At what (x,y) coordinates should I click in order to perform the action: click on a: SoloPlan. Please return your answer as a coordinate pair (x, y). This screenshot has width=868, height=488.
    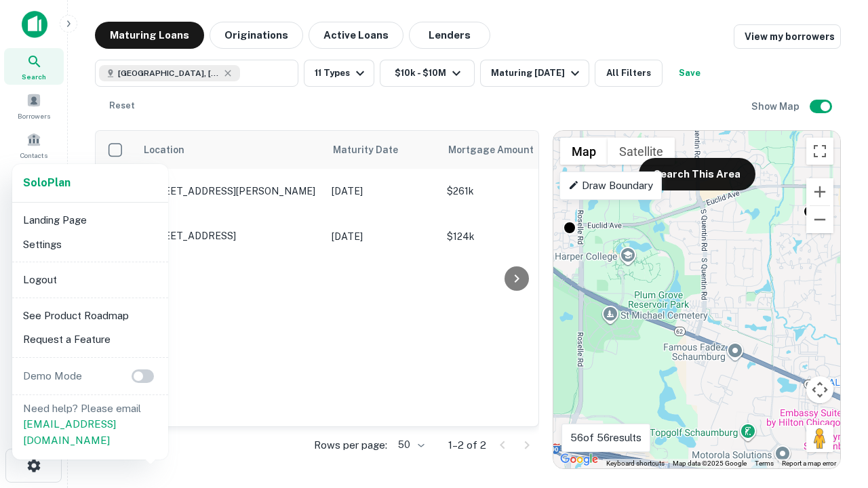
    Looking at the image, I should click on (47, 183).